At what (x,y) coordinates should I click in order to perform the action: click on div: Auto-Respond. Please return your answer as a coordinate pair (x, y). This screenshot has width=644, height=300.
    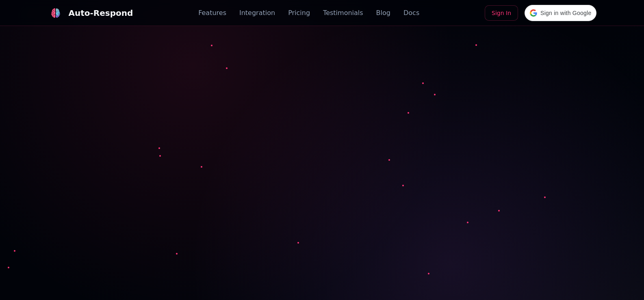
    Looking at the image, I should click on (100, 13).